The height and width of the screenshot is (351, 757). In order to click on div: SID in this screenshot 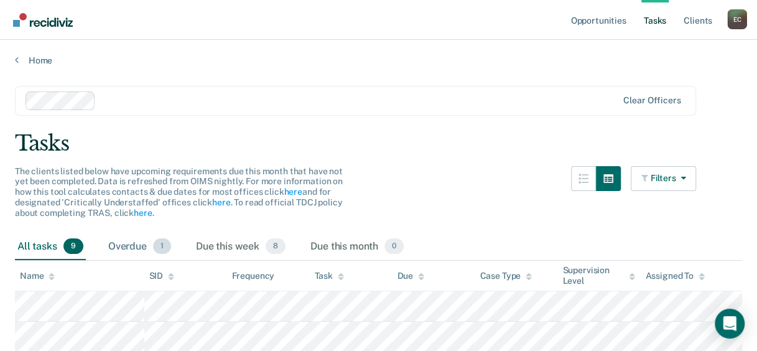, I will do `click(162, 276)`.